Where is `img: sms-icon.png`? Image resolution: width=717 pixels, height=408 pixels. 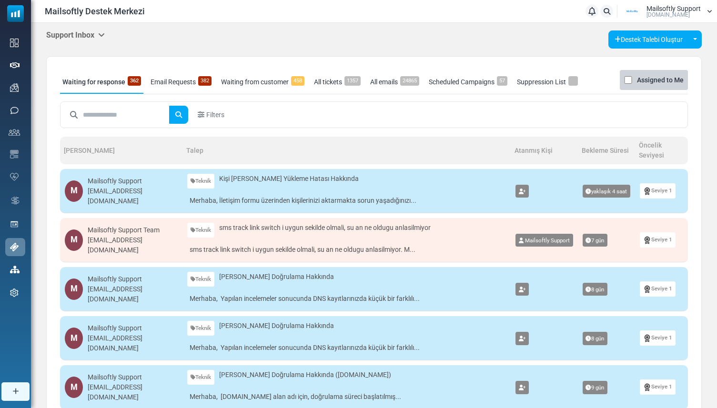 img: sms-icon.png is located at coordinates (14, 110).